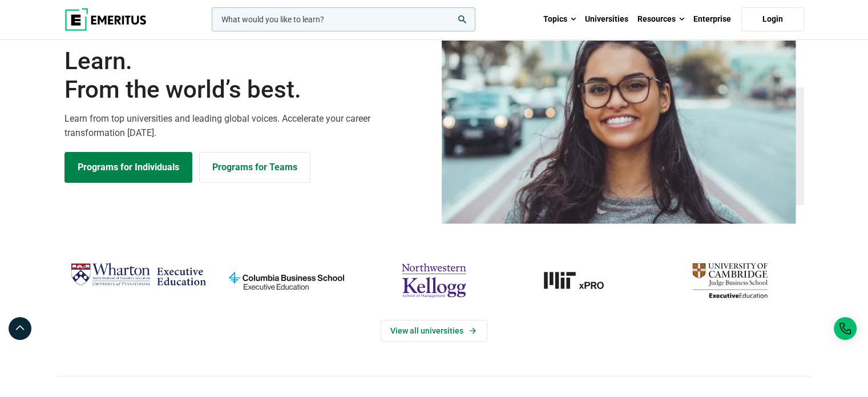 This screenshot has height=397, width=868. I want to click on img: cambridge-judge-business-school, so click(729, 280).